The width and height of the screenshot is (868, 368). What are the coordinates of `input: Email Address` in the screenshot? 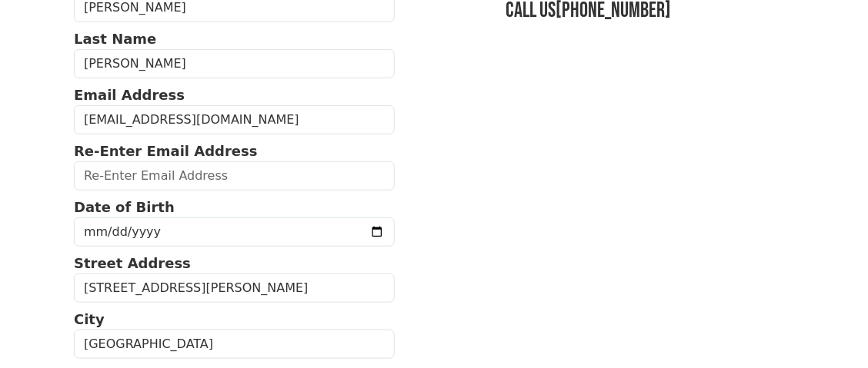 It's located at (234, 120).